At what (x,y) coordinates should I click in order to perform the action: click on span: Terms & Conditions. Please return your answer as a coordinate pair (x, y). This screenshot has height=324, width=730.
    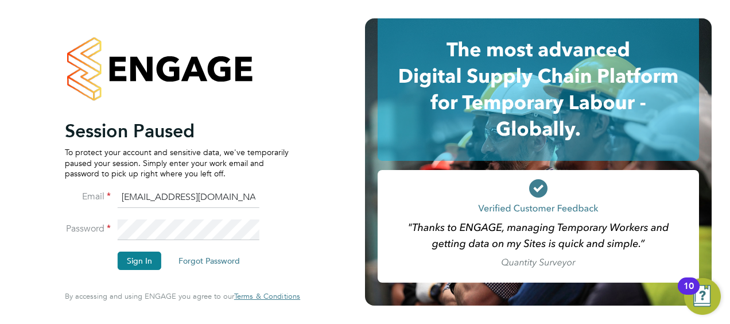
    Looking at the image, I should click on (267, 295).